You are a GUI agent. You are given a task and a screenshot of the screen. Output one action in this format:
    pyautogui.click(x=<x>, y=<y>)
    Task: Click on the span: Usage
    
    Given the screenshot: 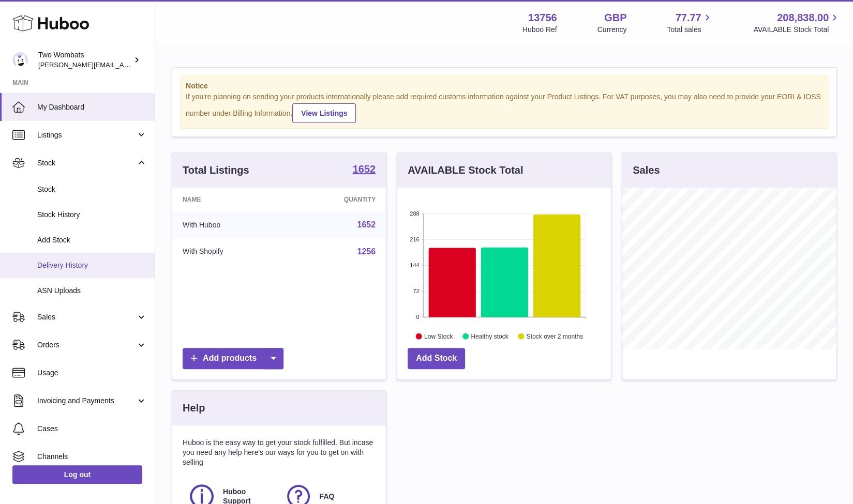 What is the action you would take?
    pyautogui.click(x=92, y=373)
    